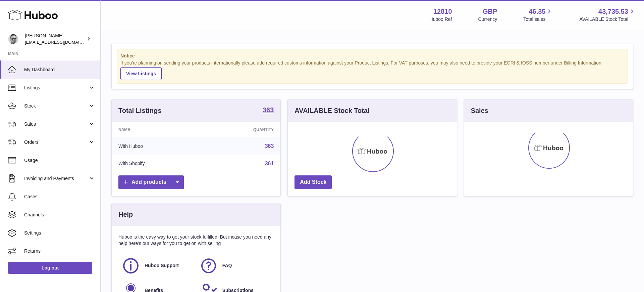 The width and height of the screenshot is (644, 292). Describe the element at coordinates (56, 88) in the screenshot. I see `span: Listings` at that location.